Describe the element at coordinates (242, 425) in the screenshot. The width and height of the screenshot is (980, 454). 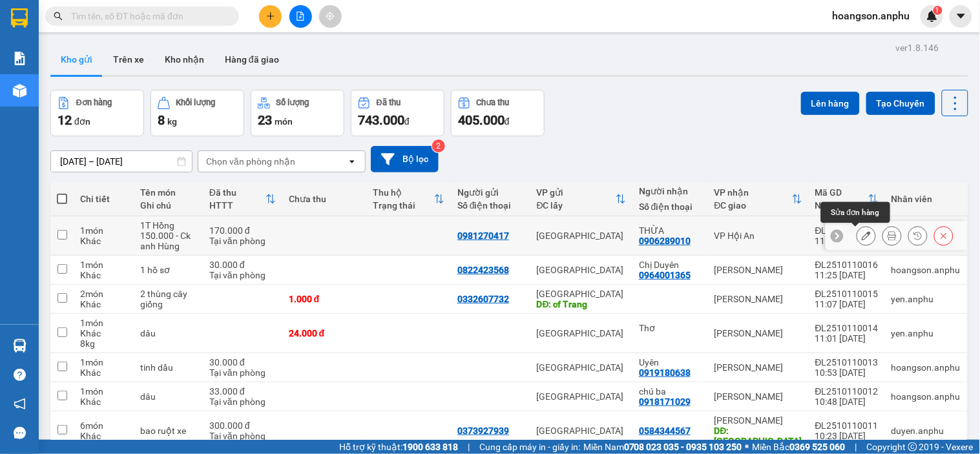
I see `div: 300.000 đ` at that location.